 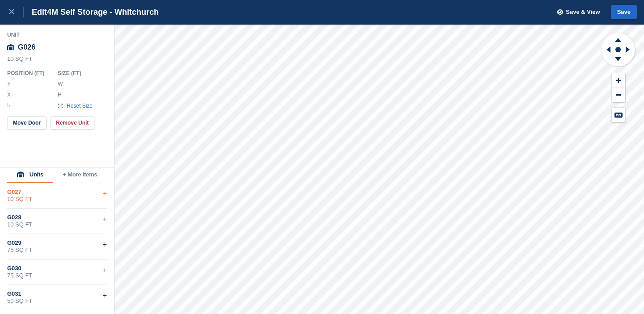 I want to click on div: 50 SQ FT, so click(x=57, y=301).